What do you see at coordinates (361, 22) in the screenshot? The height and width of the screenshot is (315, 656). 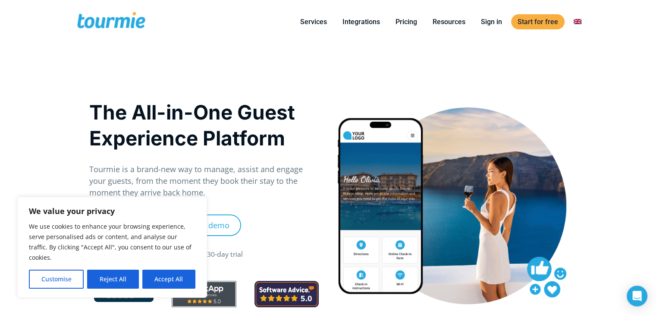 I see `a: Integrations` at bounding box center [361, 22].